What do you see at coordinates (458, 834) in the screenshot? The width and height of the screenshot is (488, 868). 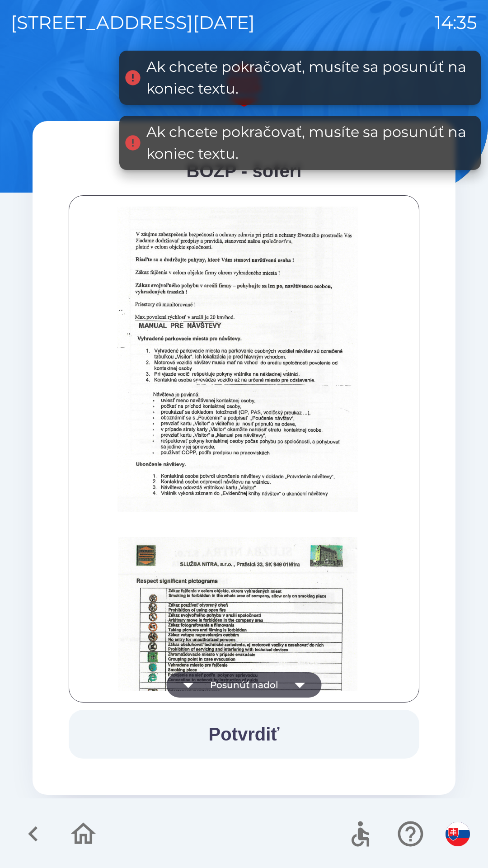 I see `img: sk flag` at bounding box center [458, 834].